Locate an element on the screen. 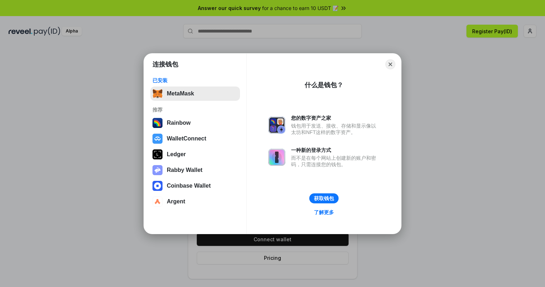 This screenshot has width=545, height=287. button: WalletConnect is located at coordinates (195, 139).